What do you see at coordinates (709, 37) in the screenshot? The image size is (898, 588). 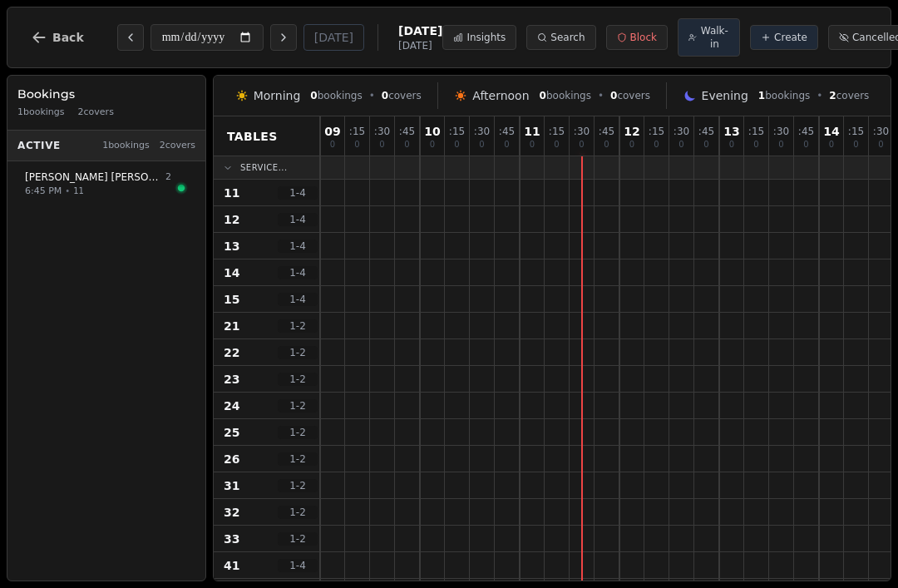 I see `button: Walk-in` at bounding box center [709, 37].